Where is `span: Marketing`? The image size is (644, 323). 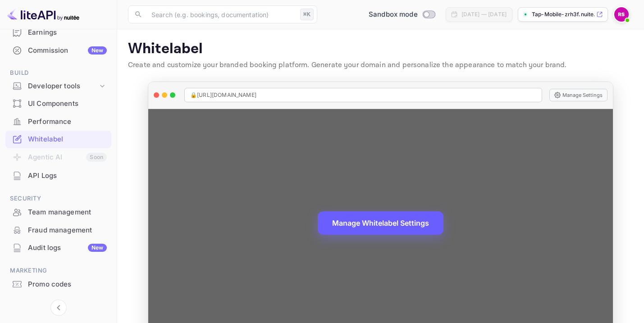
span: Marketing is located at coordinates (58, 271).